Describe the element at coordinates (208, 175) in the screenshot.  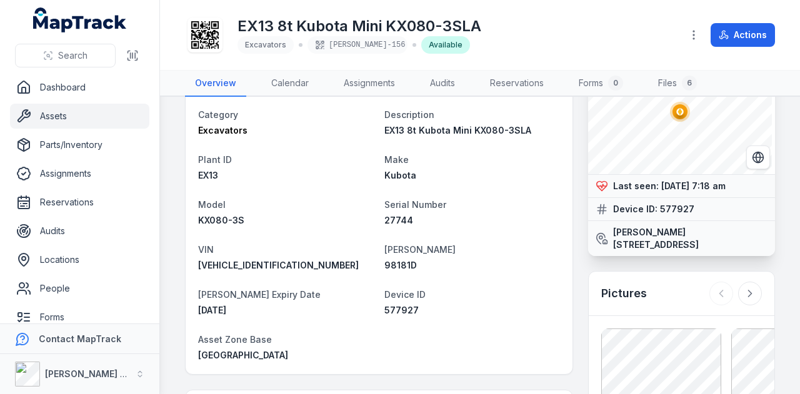
I see `span: EX13` at that location.